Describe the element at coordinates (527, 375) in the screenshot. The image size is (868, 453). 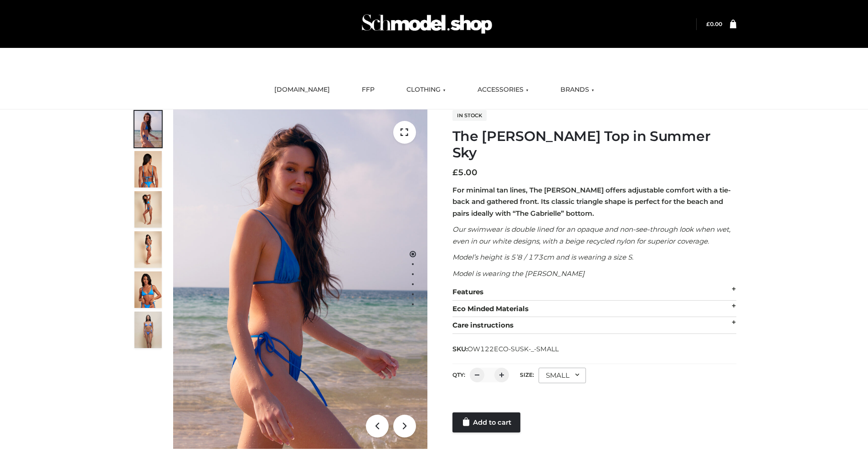
I see `label: Size:` at that location.